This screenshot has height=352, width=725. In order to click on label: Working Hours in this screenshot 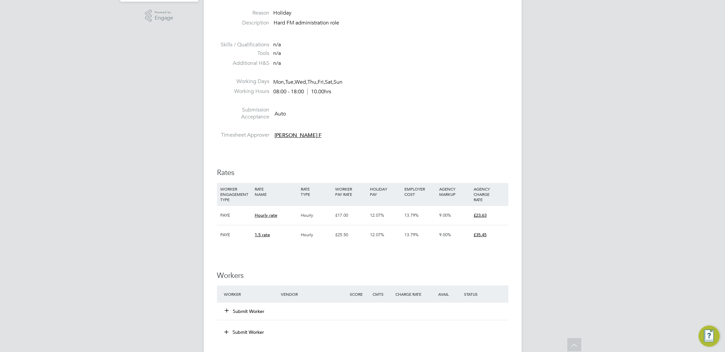, I will do `click(243, 91)`.